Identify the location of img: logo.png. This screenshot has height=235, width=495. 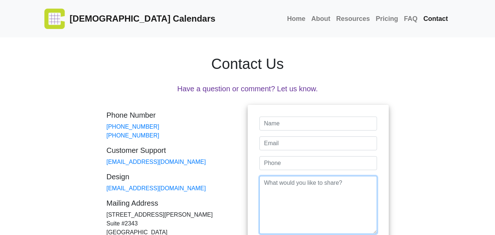
(55, 19).